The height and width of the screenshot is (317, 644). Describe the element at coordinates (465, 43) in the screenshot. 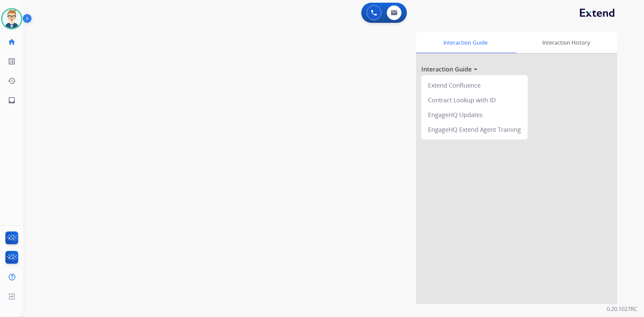

I see `div: Interaction Guide` at that location.